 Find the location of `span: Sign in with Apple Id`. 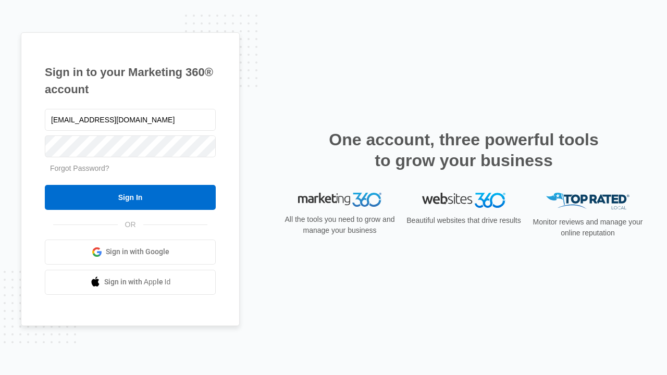

span: Sign in with Apple Id is located at coordinates (138, 282).